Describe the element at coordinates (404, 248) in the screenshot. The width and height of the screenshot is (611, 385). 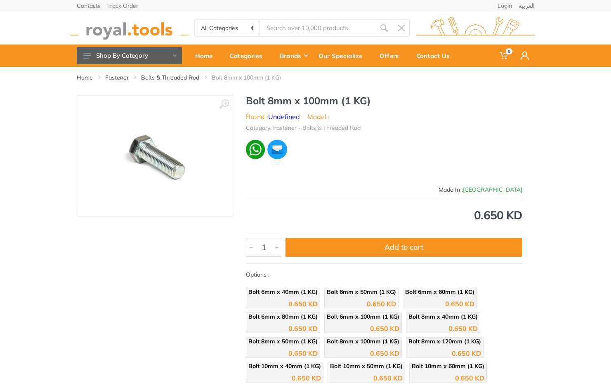
I see `button: Add to cart` at that location.